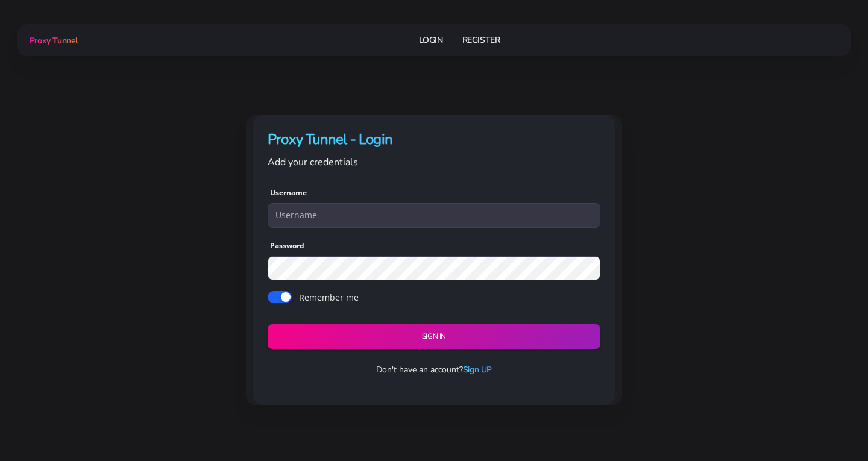 This screenshot has width=868, height=461. I want to click on label: Username, so click(288, 193).